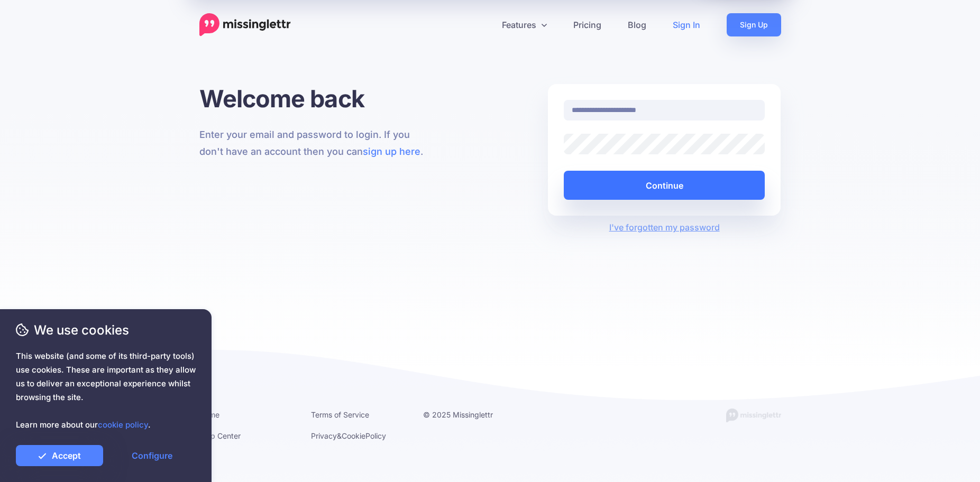 The width and height of the screenshot is (980, 482). Describe the element at coordinates (359, 436) in the screenshot. I see `li: & Policy` at that location.